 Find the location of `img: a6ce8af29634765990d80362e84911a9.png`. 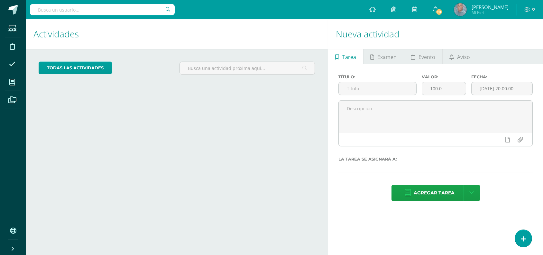

img: a6ce8af29634765990d80362e84911a9.png is located at coordinates (461, 10).